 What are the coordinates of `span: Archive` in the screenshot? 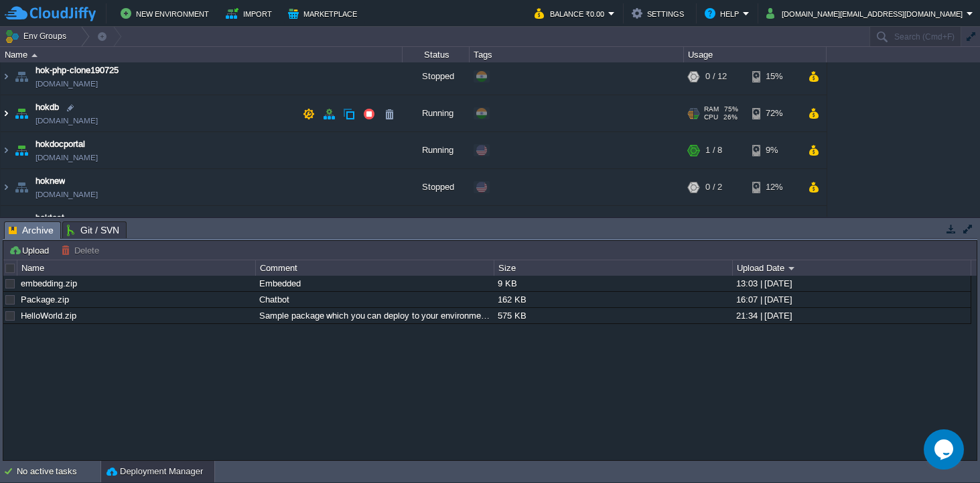 It's located at (31, 230).